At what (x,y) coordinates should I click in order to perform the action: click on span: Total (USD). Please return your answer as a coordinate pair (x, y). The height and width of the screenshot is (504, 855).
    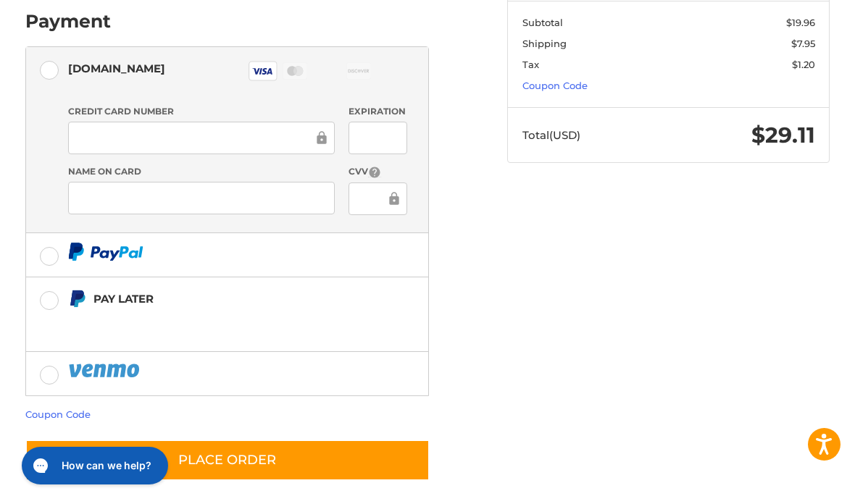
    Looking at the image, I should click on (551, 135).